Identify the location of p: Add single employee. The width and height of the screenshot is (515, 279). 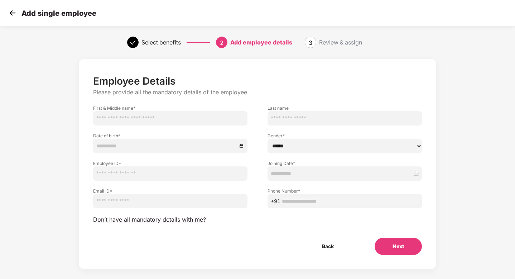
(59, 13).